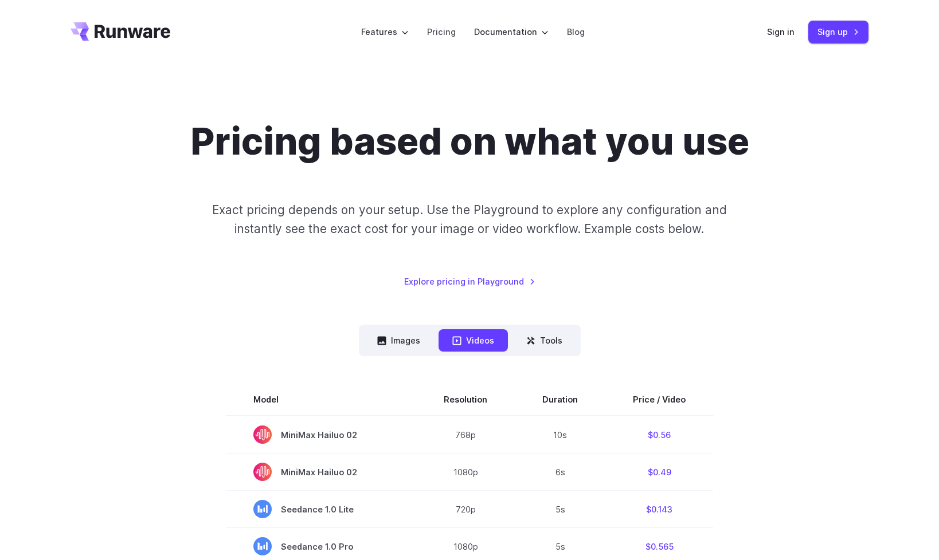 The height and width of the screenshot is (560, 939). What do you see at coordinates (781, 32) in the screenshot?
I see `a: Sign in` at bounding box center [781, 32].